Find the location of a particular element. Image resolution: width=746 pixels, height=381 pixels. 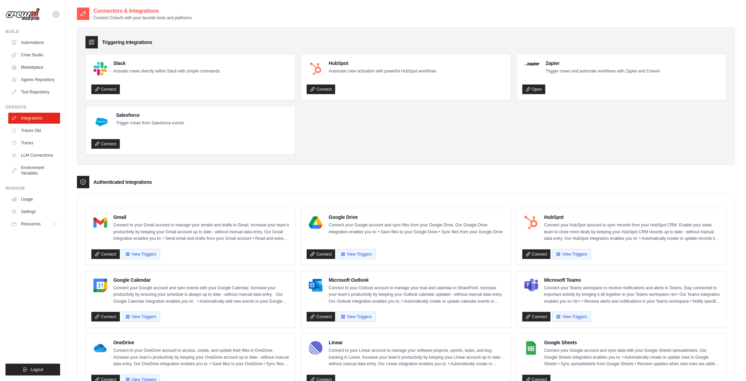

div: Manage is located at coordinates (33, 188).